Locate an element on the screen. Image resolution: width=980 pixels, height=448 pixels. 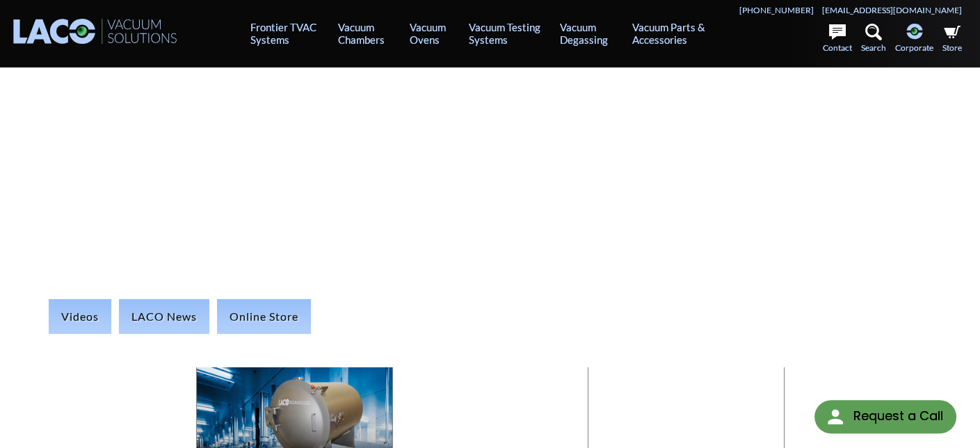
a: Vacuum Degassing is located at coordinates (590, 33).